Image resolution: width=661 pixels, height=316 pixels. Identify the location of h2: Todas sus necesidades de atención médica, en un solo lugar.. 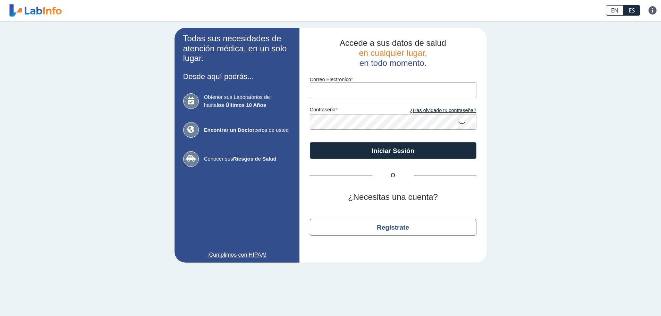
(237, 49).